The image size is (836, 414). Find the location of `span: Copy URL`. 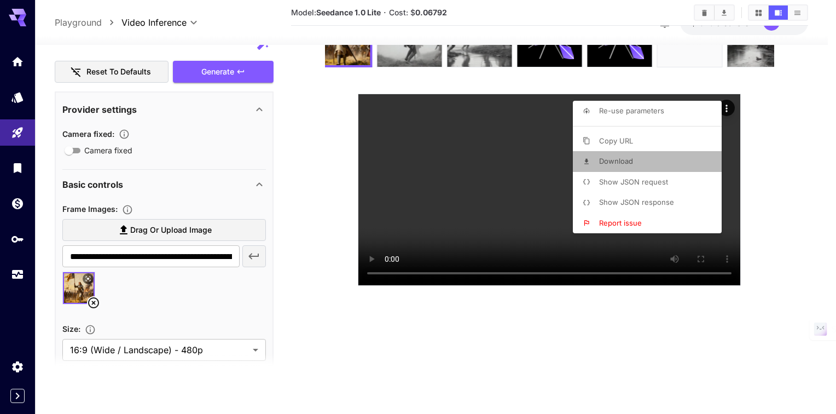

span: Copy URL is located at coordinates (616, 141).